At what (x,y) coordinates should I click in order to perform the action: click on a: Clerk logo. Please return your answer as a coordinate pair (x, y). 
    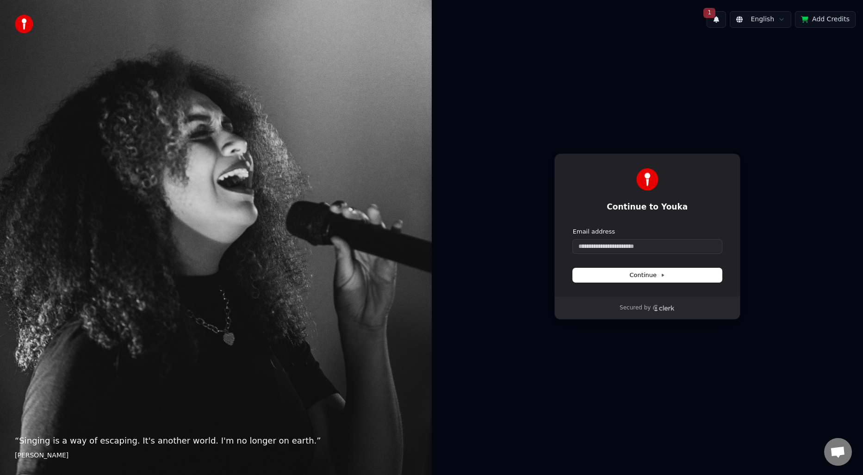
    Looking at the image, I should click on (663, 308).